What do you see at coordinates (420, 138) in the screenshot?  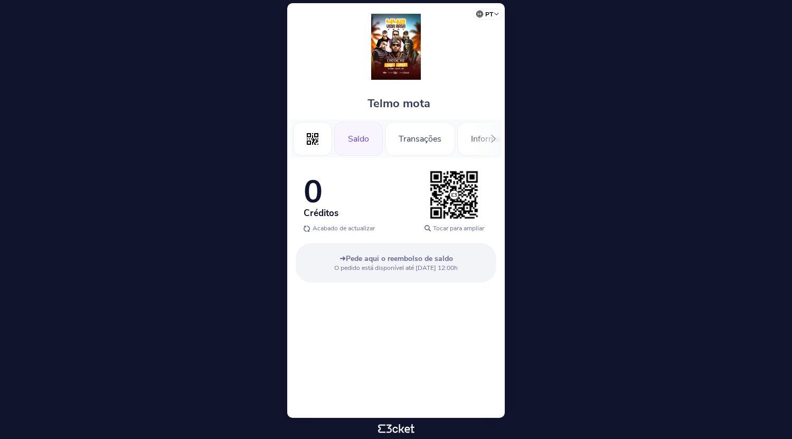 I see `a: Transações` at bounding box center [420, 138].